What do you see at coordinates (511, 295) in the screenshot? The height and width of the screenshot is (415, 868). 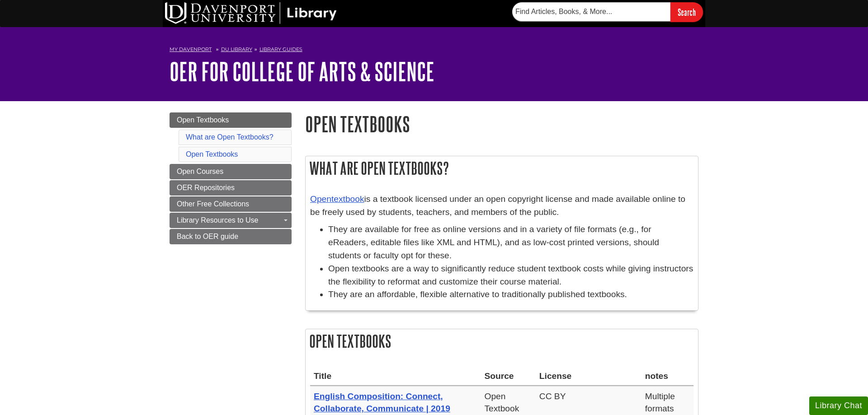 I see `li: They are an affordable, flexible alternative to traditionally published textbooks.` at bounding box center [511, 295].